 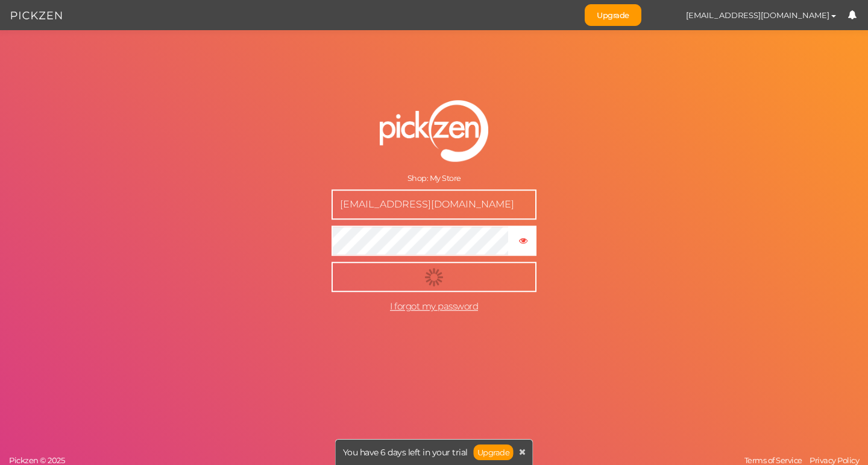 I want to click on div: Shop: My Store, so click(x=434, y=178).